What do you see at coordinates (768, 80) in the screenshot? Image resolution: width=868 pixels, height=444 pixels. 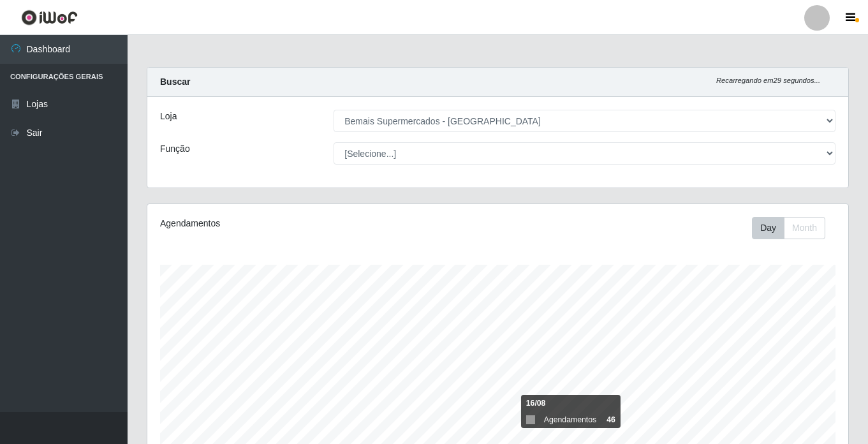 I see `i: Recarregando em 29 segundos...` at bounding box center [768, 80].